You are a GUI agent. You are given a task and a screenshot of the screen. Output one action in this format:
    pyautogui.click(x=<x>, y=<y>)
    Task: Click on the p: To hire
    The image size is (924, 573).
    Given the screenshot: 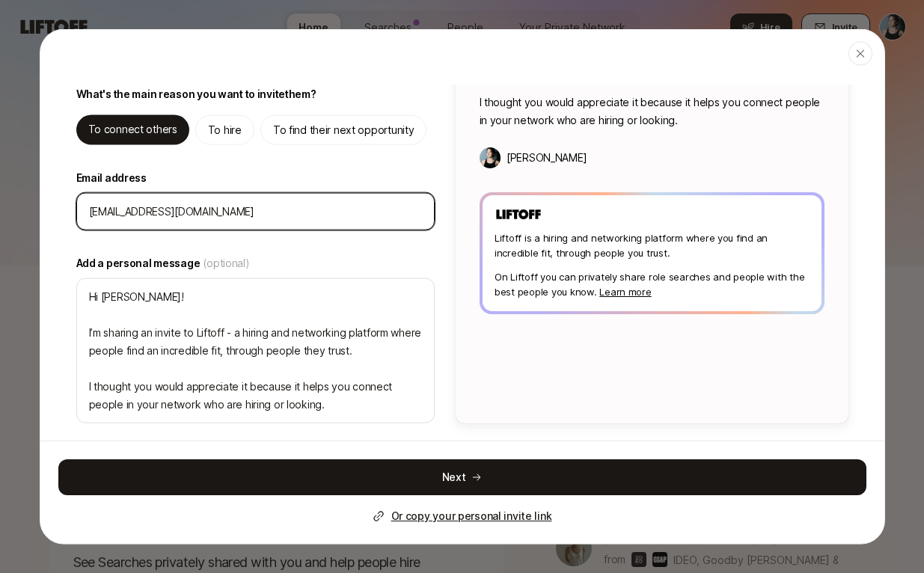 What is the action you would take?
    pyautogui.click(x=224, y=130)
    